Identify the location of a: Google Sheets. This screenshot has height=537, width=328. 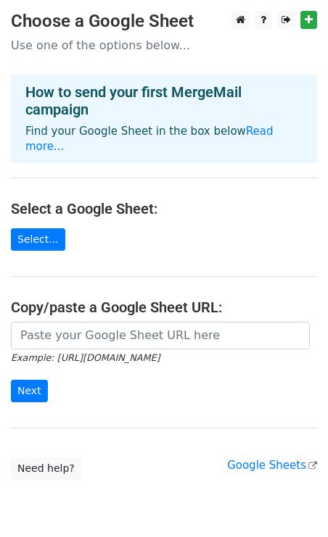
(272, 465).